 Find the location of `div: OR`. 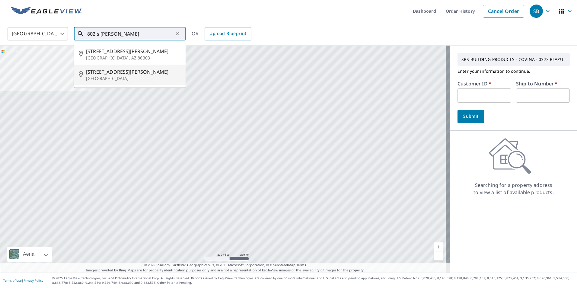

div: OR is located at coordinates (222, 34).